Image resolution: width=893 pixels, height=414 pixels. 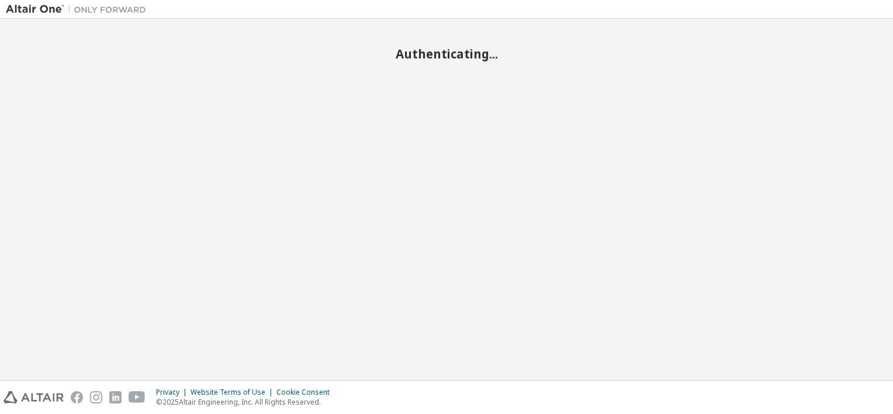 I want to click on img: instagram.svg, so click(x=96, y=397).